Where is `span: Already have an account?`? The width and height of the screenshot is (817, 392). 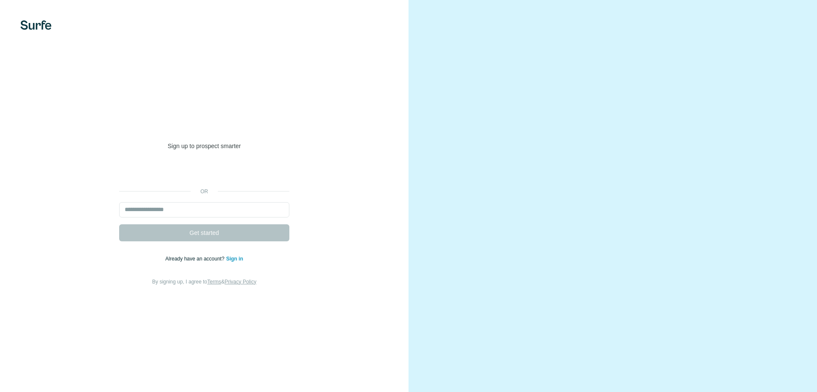 span: Already have an account? is located at coordinates (196, 259).